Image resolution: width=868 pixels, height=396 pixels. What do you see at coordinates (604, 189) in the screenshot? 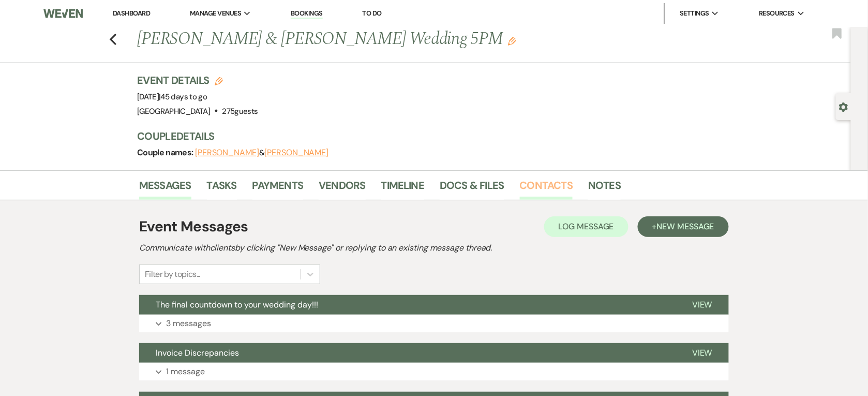
I see `a: Notes` at bounding box center [604, 189].